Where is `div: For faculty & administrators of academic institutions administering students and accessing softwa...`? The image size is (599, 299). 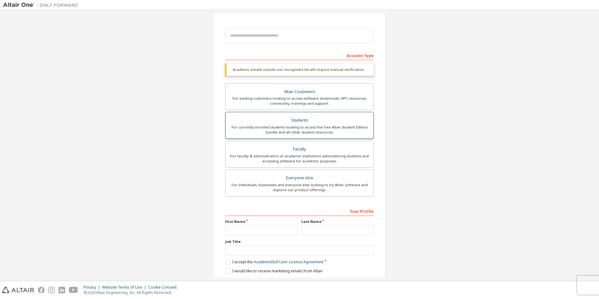 div: For faculty & administrators of academic institutions administering students and accessing softwa... is located at coordinates (300, 159).